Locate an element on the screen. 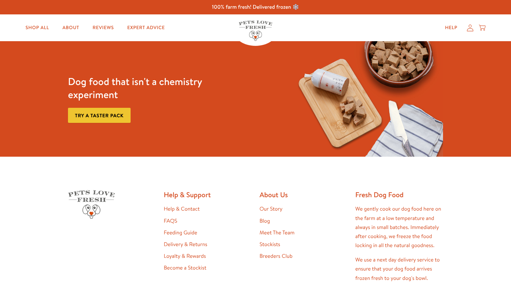  p: We use a next day delivery service to ensure that your dog food arrives frozen fresh to your dog'... is located at coordinates (399, 269).